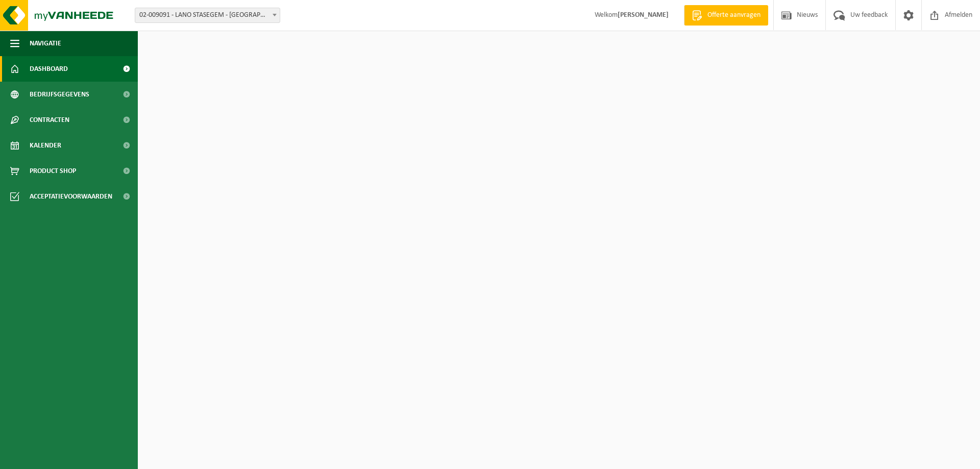 This screenshot has height=469, width=980. What do you see at coordinates (49, 120) in the screenshot?
I see `span: Contracten` at bounding box center [49, 120].